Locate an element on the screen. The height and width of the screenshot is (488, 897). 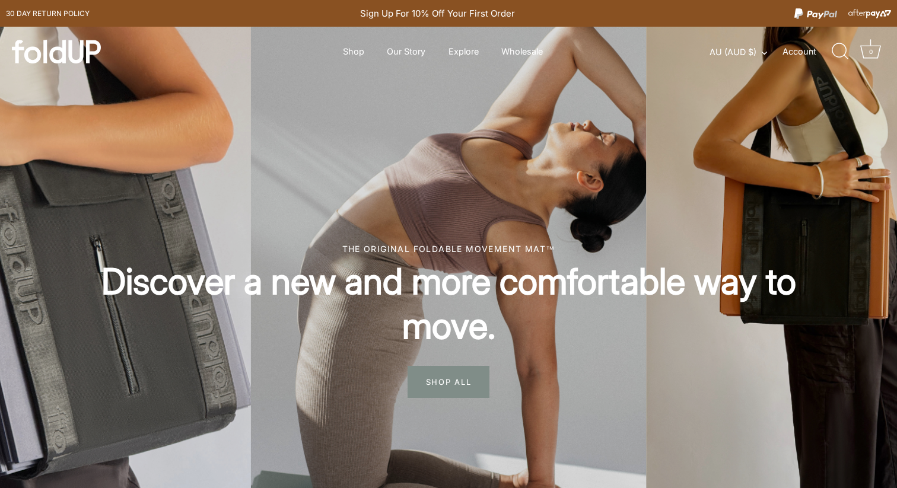
a: Shop is located at coordinates (353, 52).